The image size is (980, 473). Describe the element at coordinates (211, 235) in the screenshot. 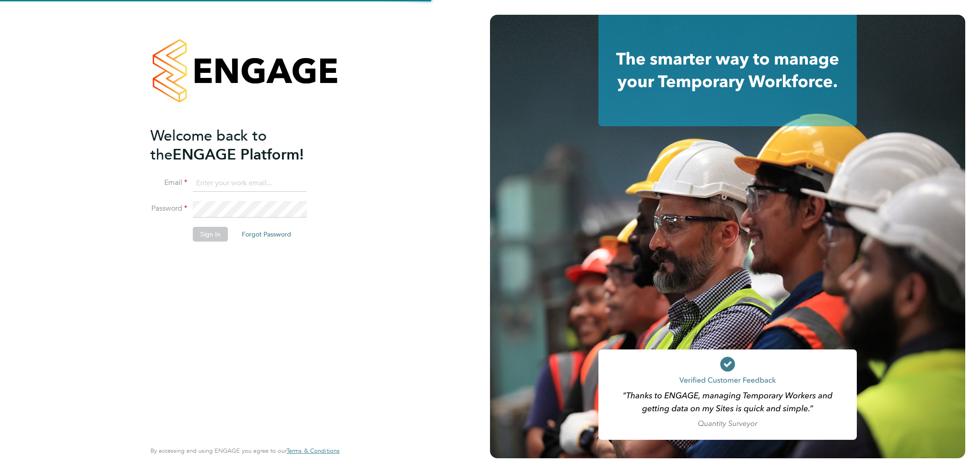

I see `button: Sign In` at that location.